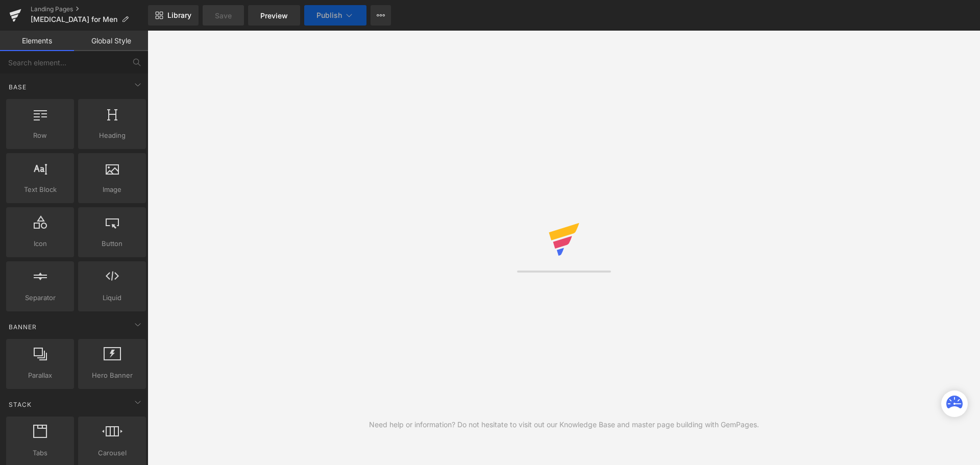  I want to click on button: Publish, so click(335, 16).